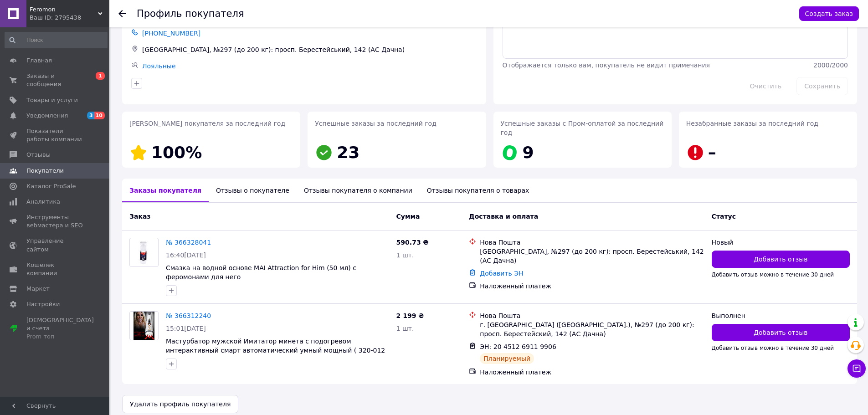  What do you see at coordinates (91, 115) in the screenshot?
I see `span: 3` at bounding box center [91, 115].